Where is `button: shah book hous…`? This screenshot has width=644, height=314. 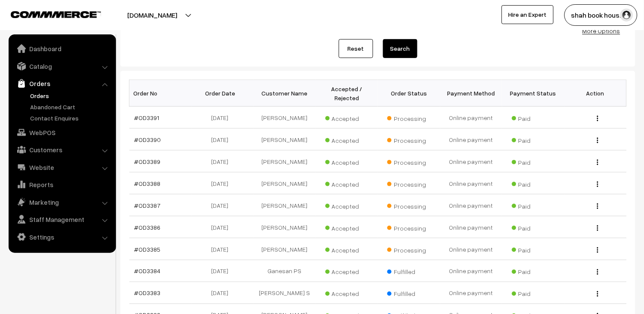
button: shah book hous… is located at coordinates (601, 15).